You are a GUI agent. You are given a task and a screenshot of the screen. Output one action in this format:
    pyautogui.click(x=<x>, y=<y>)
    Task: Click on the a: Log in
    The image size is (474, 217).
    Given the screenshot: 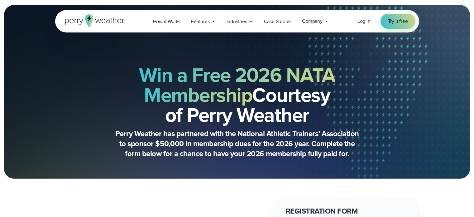 What is the action you would take?
    pyautogui.click(x=364, y=21)
    